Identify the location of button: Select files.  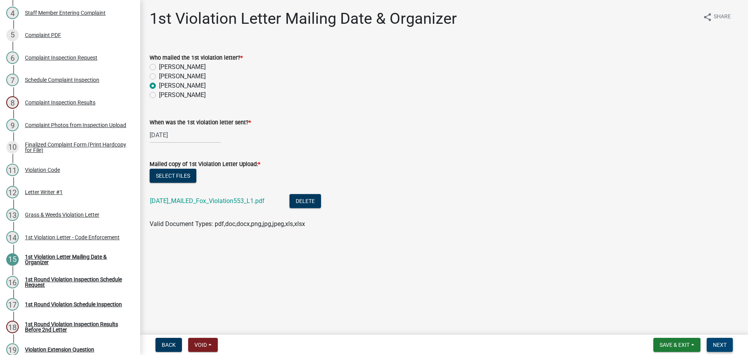
(173, 176).